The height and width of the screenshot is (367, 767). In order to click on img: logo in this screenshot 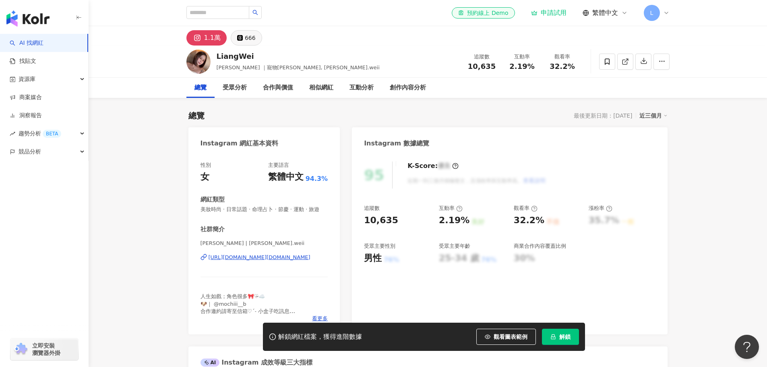, I will do `click(28, 19)`.